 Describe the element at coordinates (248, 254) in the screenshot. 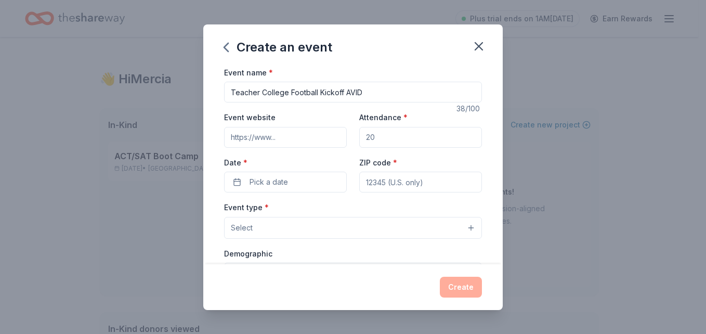

I see `label: Demographic` at that location.